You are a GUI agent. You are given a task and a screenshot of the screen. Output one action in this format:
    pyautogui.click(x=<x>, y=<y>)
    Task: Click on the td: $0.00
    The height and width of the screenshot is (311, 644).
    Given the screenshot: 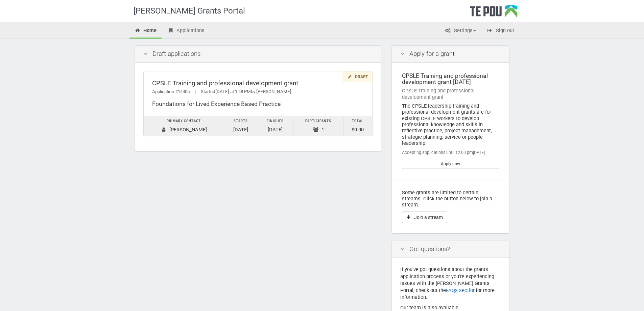 What is the action you would take?
    pyautogui.click(x=357, y=126)
    